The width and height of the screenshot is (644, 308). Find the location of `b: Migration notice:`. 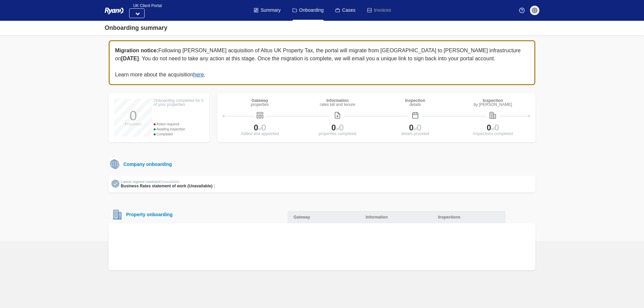

b: Migration notice: is located at coordinates (137, 50).